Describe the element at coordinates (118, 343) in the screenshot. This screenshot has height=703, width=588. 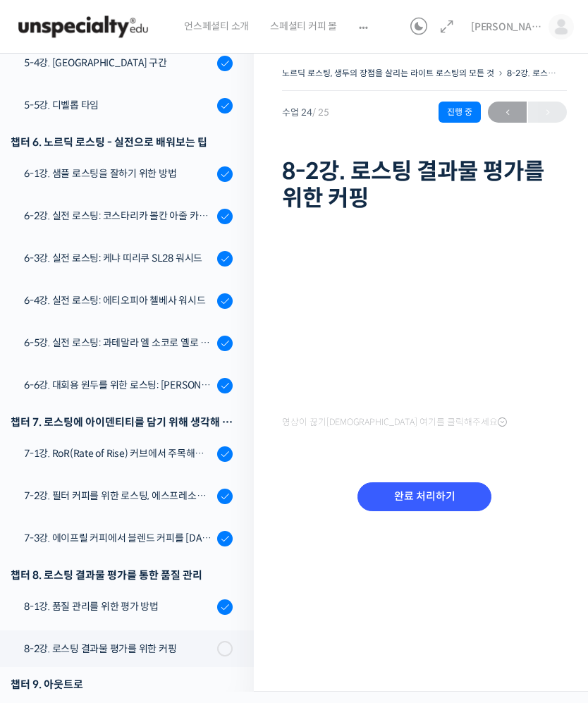
I see `div: 6-5강. 실전 로스팅: 과테말라 엘 소코로 옐로 버번 워시드` at that location.